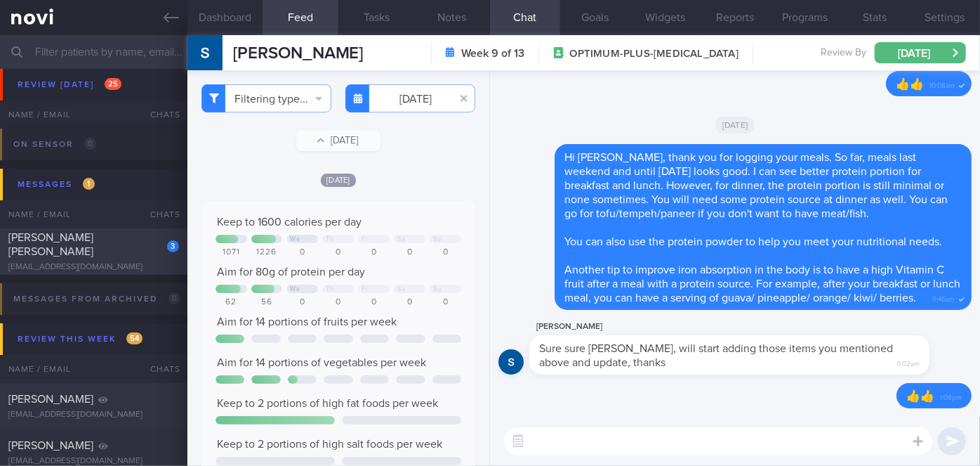 This screenshot has width=980, height=466. What do you see at coordinates (494, 53) in the screenshot?
I see `strong: Week 9 of 13` at bounding box center [494, 53].